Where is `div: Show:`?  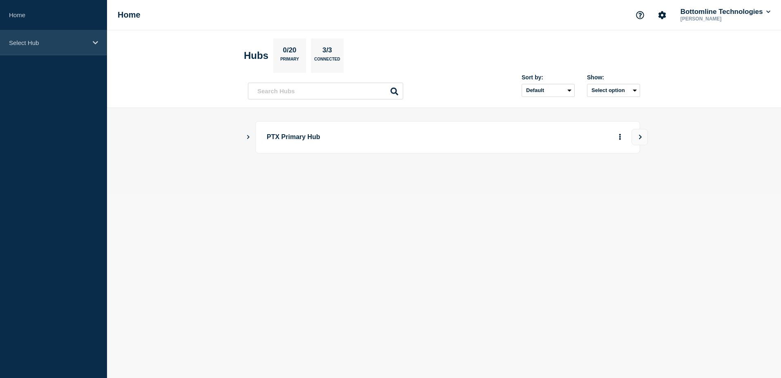
div: Show: is located at coordinates (614, 77).